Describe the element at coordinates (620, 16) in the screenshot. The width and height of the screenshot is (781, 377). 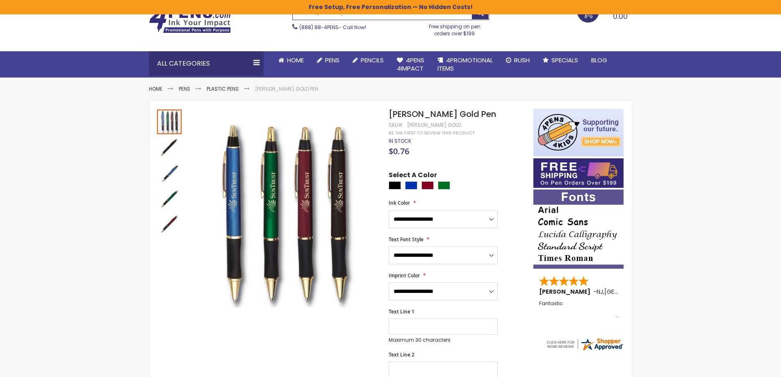
I see `span: 0.00` at that location.